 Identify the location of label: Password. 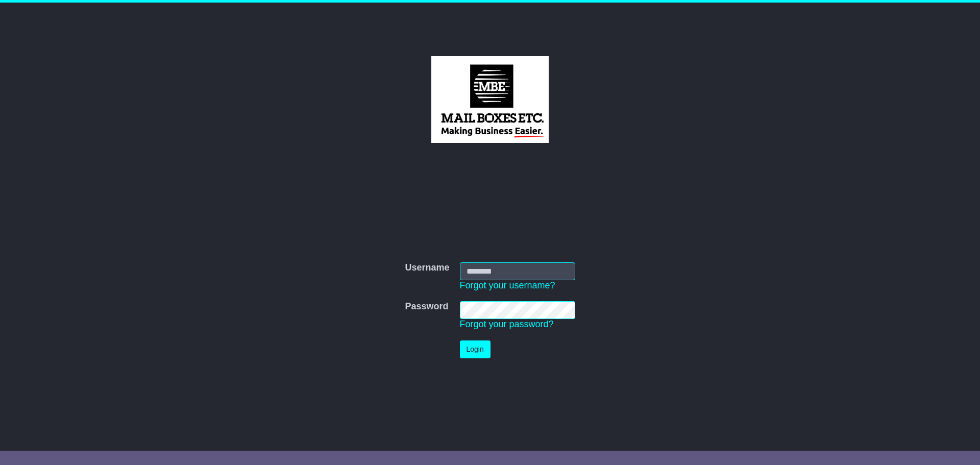
(426, 306).